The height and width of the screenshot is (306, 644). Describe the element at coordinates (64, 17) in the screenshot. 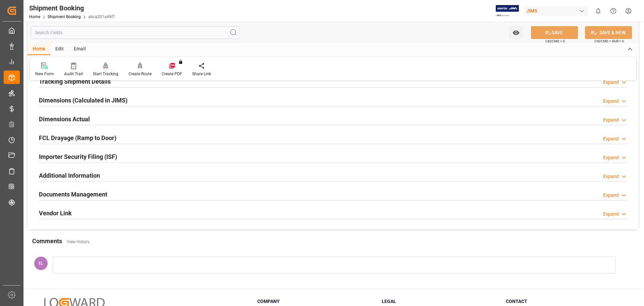

I see `a: Shipment Booking` at that location.